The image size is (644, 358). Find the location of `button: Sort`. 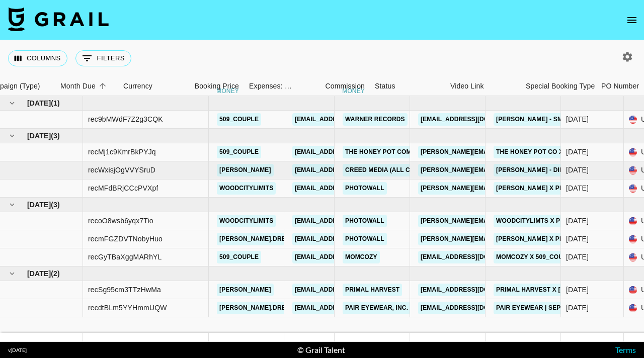

button: Sort is located at coordinates (102, 86).